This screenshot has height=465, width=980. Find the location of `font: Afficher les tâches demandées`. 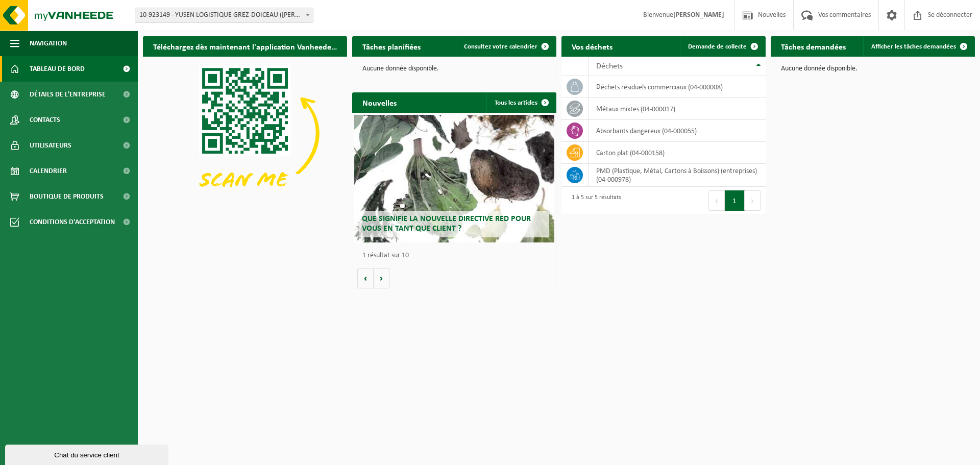

font: Afficher les tâches demandées is located at coordinates (914, 46).